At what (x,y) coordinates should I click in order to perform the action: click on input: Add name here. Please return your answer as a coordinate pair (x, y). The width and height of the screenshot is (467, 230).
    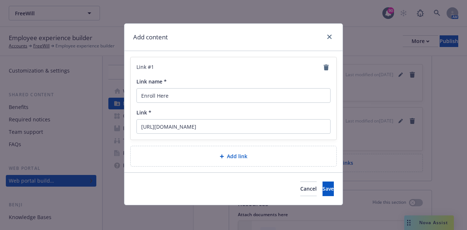
    Looking at the image, I should click on (234, 96).